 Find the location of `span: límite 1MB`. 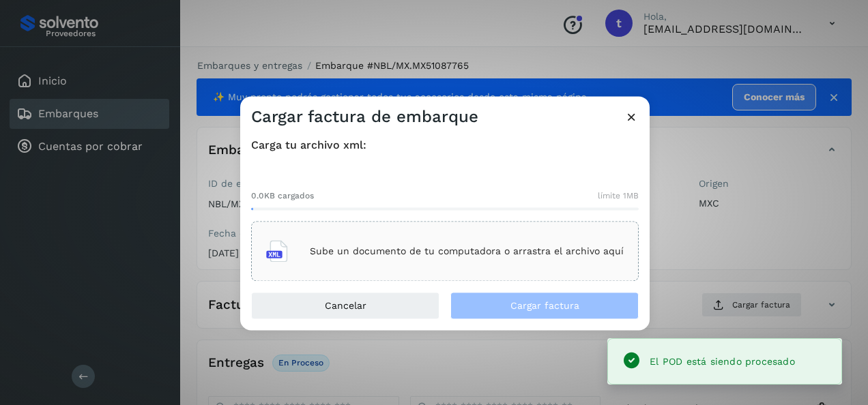

span: límite 1MB is located at coordinates (618, 196).